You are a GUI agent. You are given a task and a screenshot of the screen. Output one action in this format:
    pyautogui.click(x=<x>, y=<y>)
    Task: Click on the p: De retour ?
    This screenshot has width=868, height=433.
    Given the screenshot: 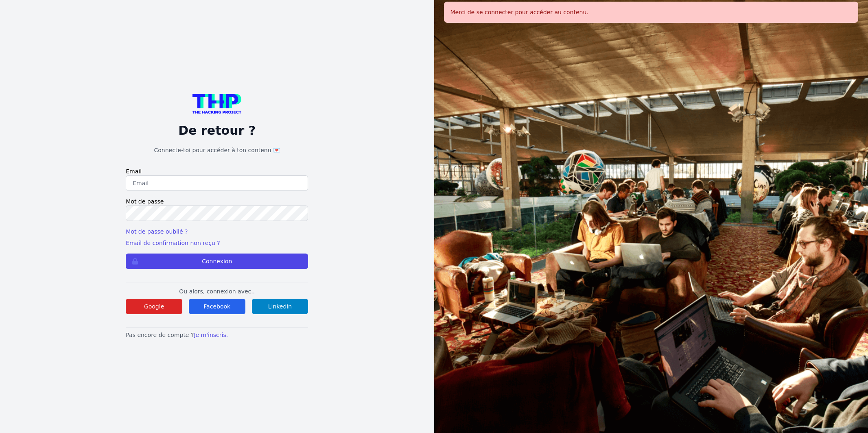 What is the action you would take?
    pyautogui.click(x=217, y=130)
    